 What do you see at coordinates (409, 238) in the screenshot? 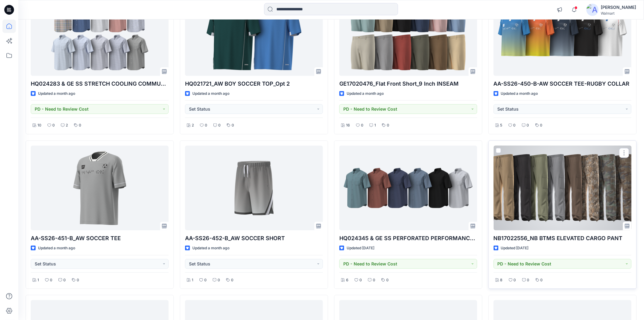
I see `p: HQ024345 & GE SS PERFORATED PERFORMANCE TOP` at bounding box center [409, 238].